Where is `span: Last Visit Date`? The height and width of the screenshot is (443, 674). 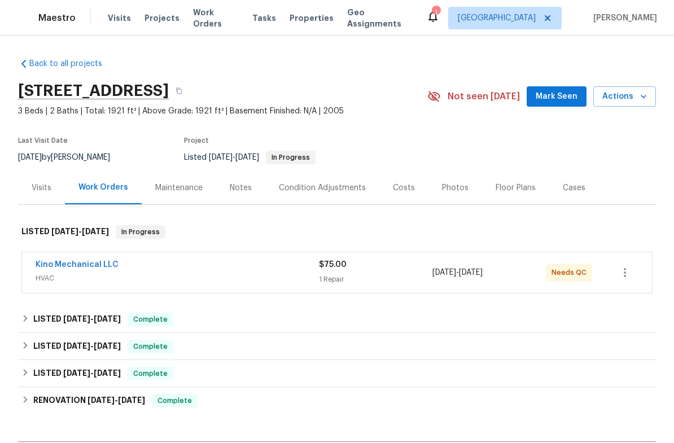 span: Last Visit Date is located at coordinates (43, 141).